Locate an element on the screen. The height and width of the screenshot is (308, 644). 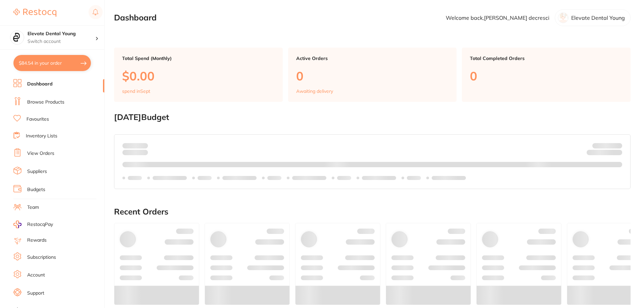
a: Active Orders0Awaiting delivery is located at coordinates (373, 75).